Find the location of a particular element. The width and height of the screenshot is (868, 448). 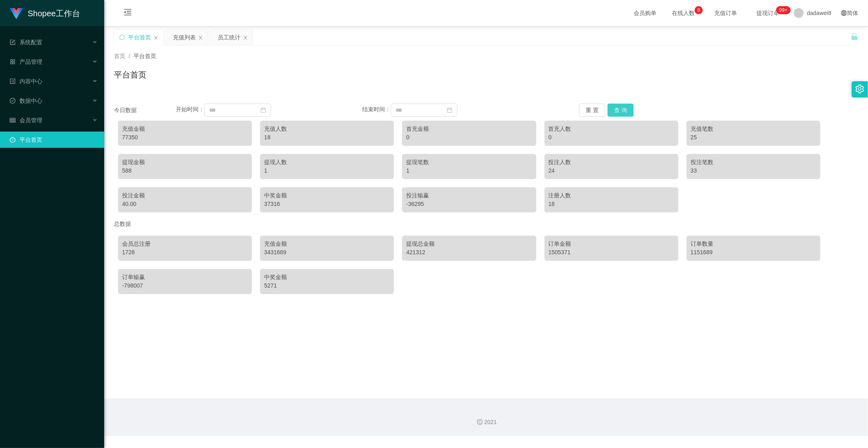

button: 查 询 is located at coordinates (620, 110).